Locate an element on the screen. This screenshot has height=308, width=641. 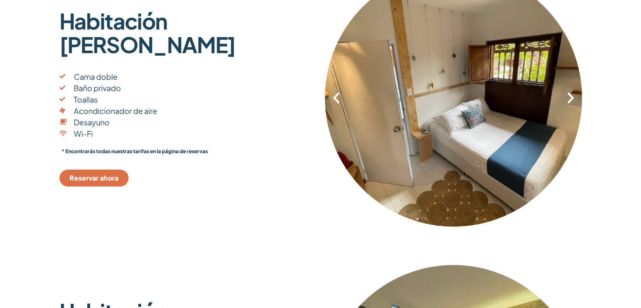
font: Baño privado is located at coordinates (97, 88).